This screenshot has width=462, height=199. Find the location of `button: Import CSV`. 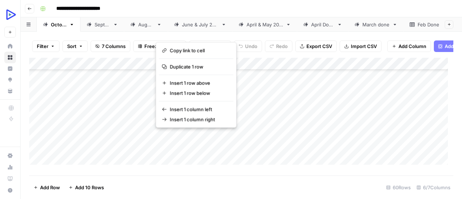

button: Import CSV is located at coordinates (361, 46).